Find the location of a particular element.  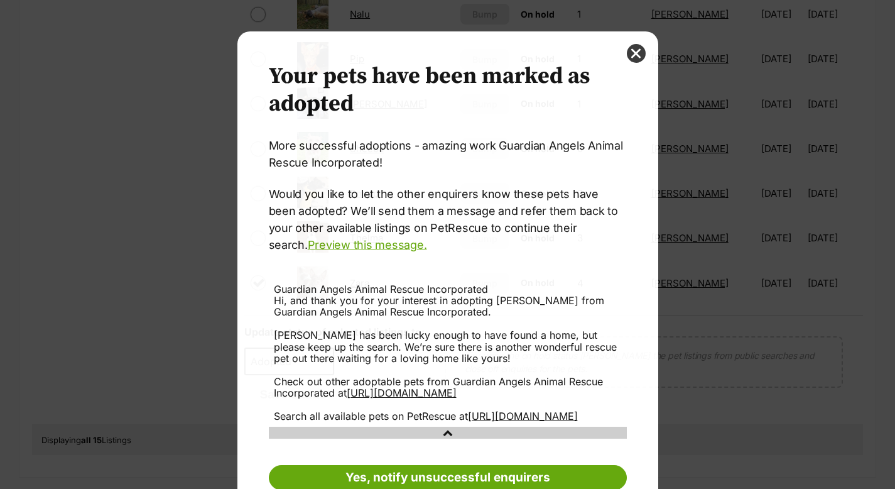

p: More successful adoptions - amazing work Guardian Angels Animal Rescue Incorporated! is located at coordinates (448, 154).